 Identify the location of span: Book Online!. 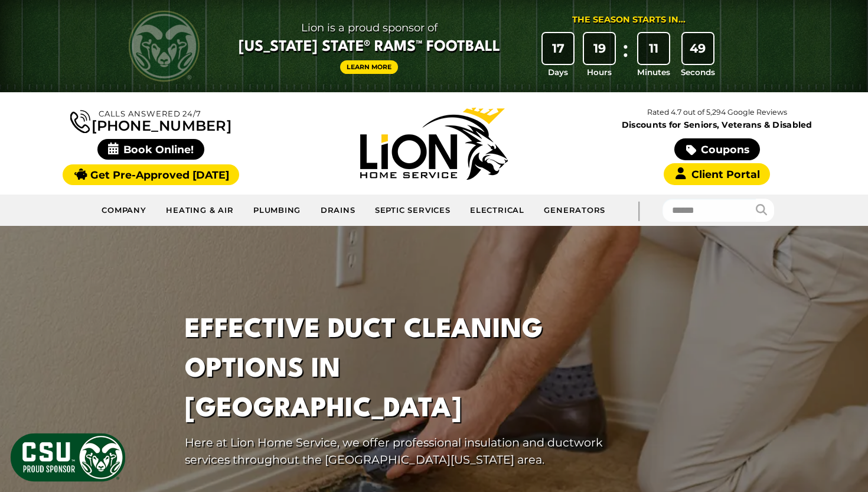
(150, 149).